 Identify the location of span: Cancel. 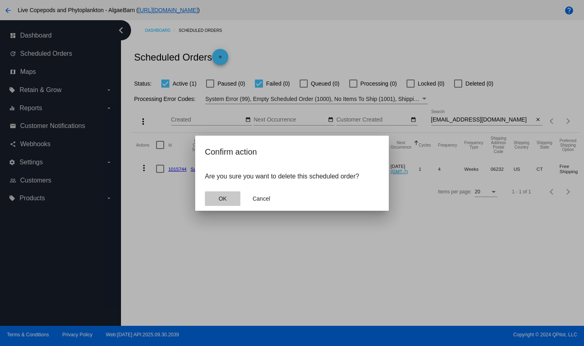
(261, 198).